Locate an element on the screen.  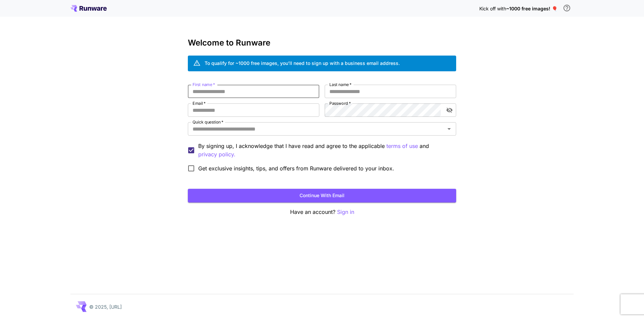
p: Sign in is located at coordinates (345, 212).